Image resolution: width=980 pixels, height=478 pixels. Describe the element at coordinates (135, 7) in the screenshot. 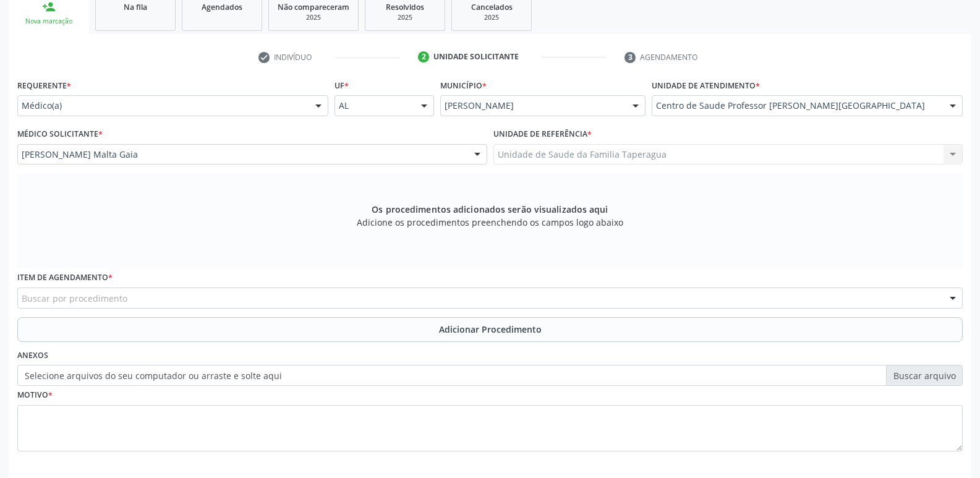

I see `span: Na fila` at that location.